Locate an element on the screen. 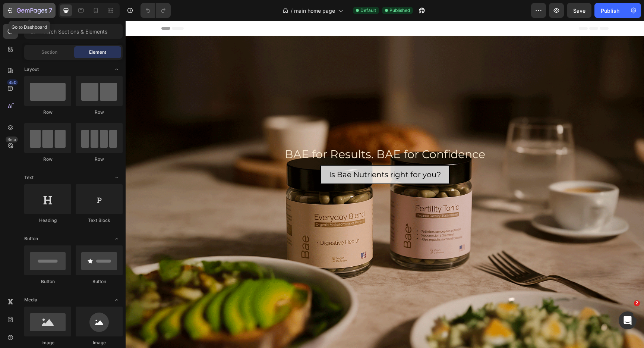 The height and width of the screenshot is (348, 644). button: 7 is located at coordinates (29, 10).